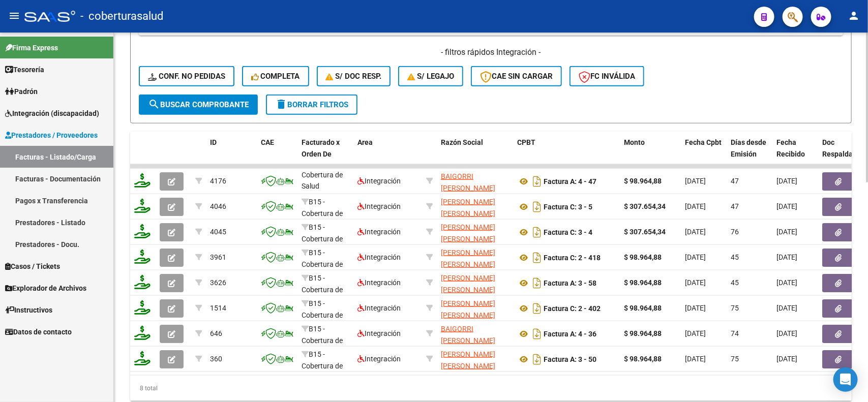 This screenshot has height=402, width=868. I want to click on button: Conf. no pedidas, so click(187, 76).